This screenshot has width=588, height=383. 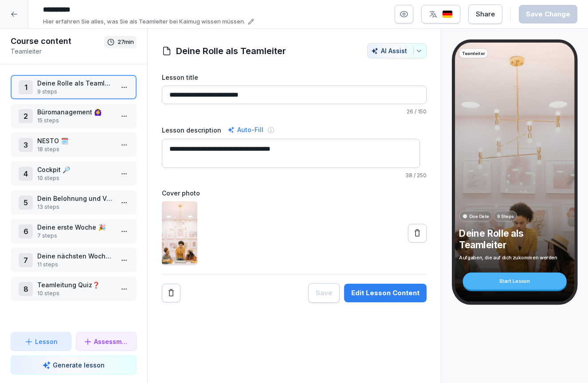 What do you see at coordinates (294, 77) in the screenshot?
I see `label: Lesson title` at bounding box center [294, 77].